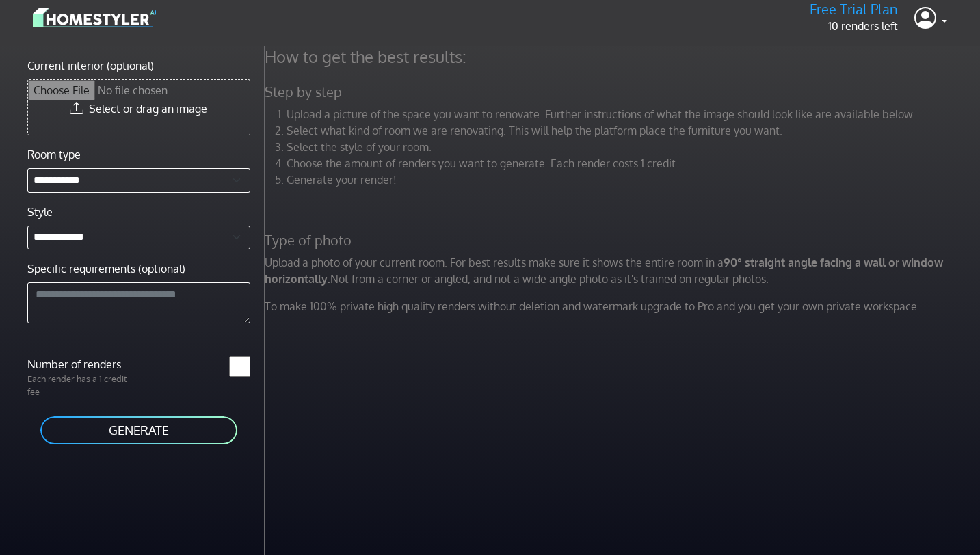  Describe the element at coordinates (95, 17) in the screenshot. I see `img: logo-3de290ba35641baa71223ecac5eacb59cb85b4c7fdf211dc9aaecaaee71ea2f8.svg` at that location.